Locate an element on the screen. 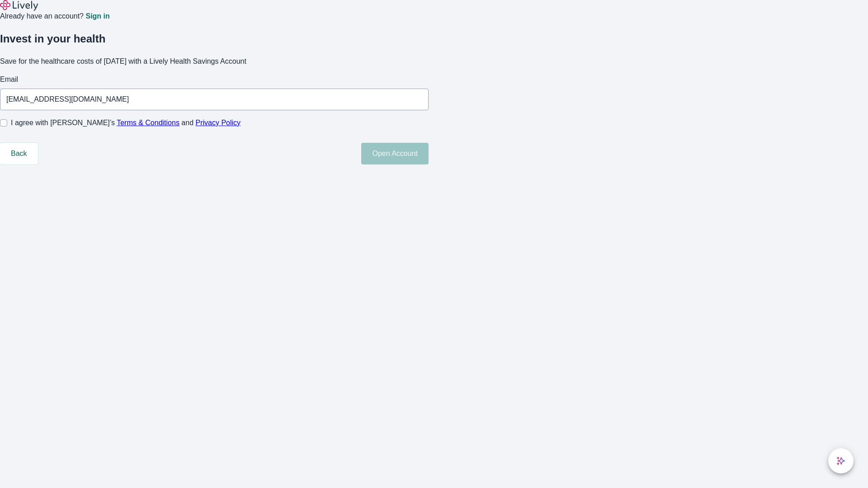 This screenshot has width=868, height=488. svg: Lively AI Assistant is located at coordinates (841, 461).